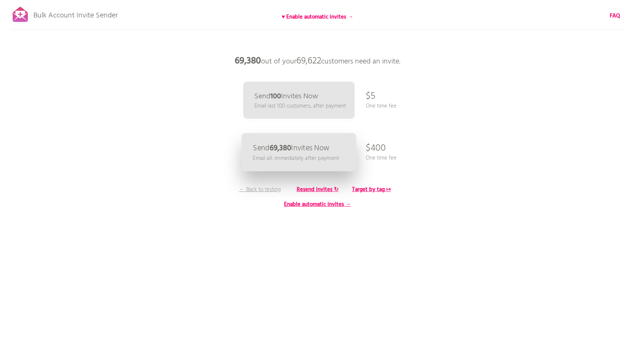 The width and height of the screenshot is (635, 364). What do you see at coordinates (615, 16) in the screenshot?
I see `a: FAQ` at bounding box center [615, 16].